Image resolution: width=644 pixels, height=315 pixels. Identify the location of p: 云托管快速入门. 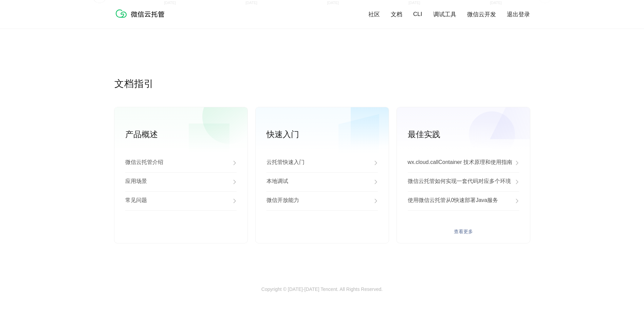
(285, 163).